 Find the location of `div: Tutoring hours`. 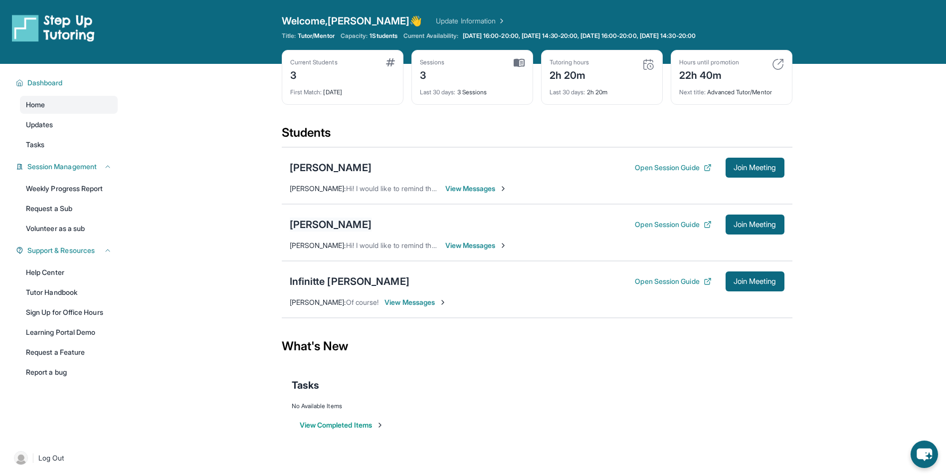

div: Tutoring hours is located at coordinates (569, 62).